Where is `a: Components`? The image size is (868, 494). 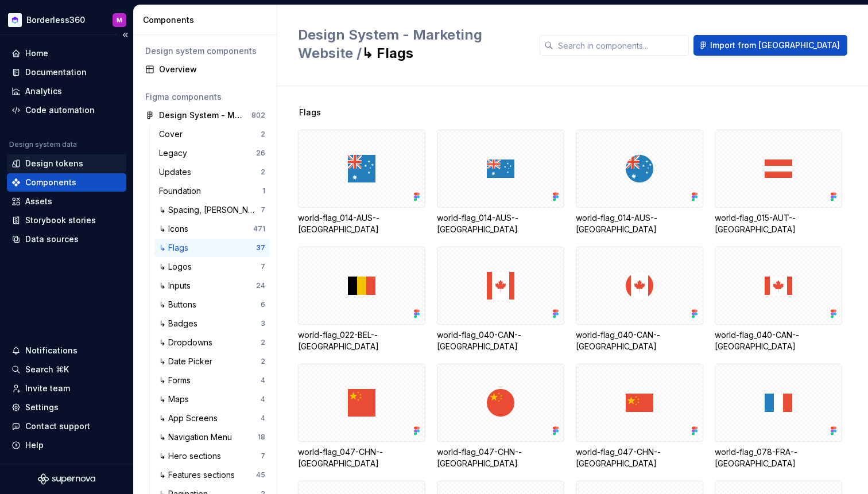 a: Components is located at coordinates (66, 182).